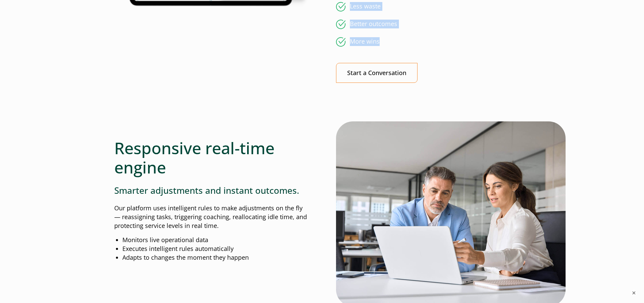 This screenshot has height=303, width=644. Describe the element at coordinates (433, 42) in the screenshot. I see `li: More wins` at that location.